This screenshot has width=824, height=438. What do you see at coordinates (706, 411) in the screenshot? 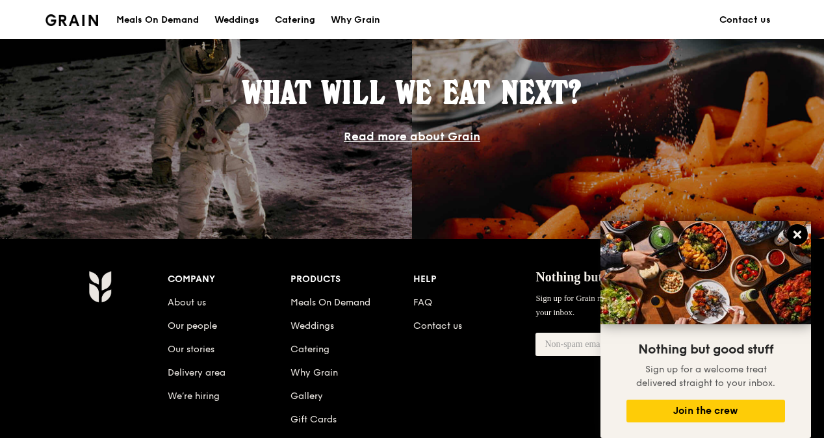
I see `button: Join the crew` at bounding box center [706, 411].